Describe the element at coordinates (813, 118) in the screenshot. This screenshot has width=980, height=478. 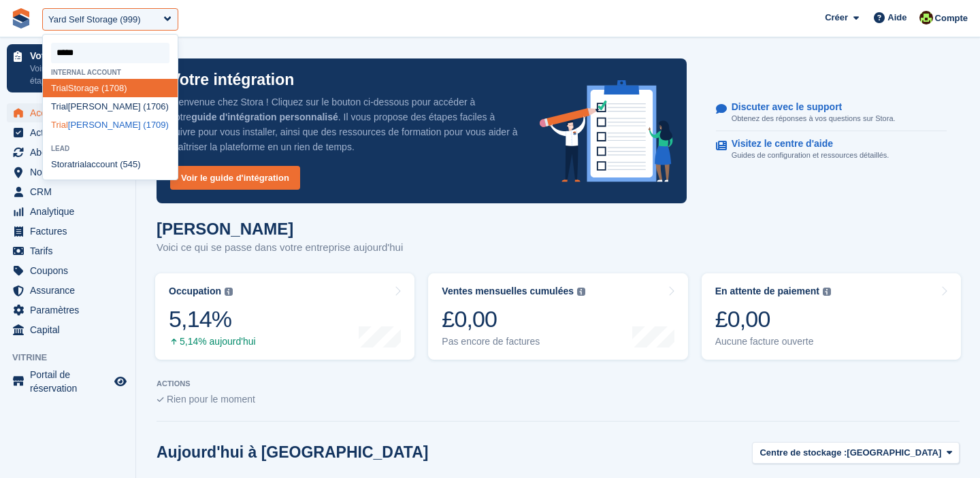
I see `p: Obtenez des réponses à vos questions sur Stora.` at that location.